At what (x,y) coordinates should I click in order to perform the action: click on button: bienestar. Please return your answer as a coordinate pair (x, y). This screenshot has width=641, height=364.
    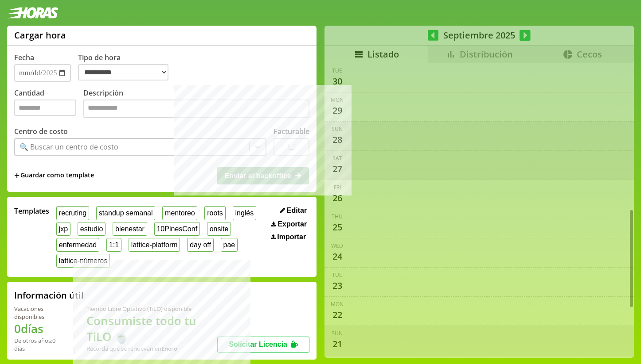
    Looking at the image, I should click on (130, 229).